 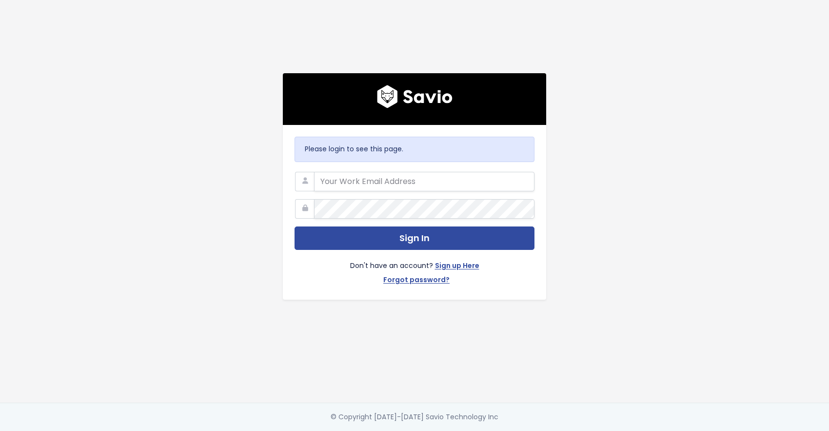 What do you see at coordinates (414, 269) in the screenshot?
I see `div: Don't have an account?` at bounding box center [414, 269].